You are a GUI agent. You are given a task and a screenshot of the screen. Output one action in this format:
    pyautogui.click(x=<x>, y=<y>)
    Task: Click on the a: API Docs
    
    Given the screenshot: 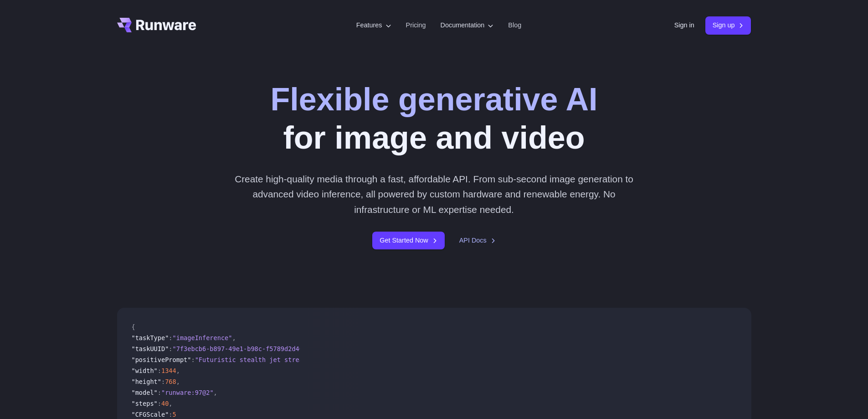 What is the action you would take?
    pyautogui.click(x=478, y=240)
    